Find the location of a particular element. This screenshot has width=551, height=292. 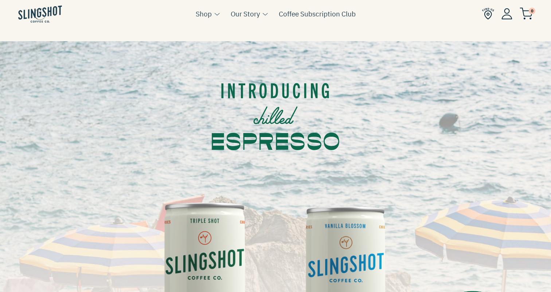

img: intro.svg__PID:948df2cb-ef34-4dd7-a140-f54439bfbc6a is located at coordinates (275, 112).